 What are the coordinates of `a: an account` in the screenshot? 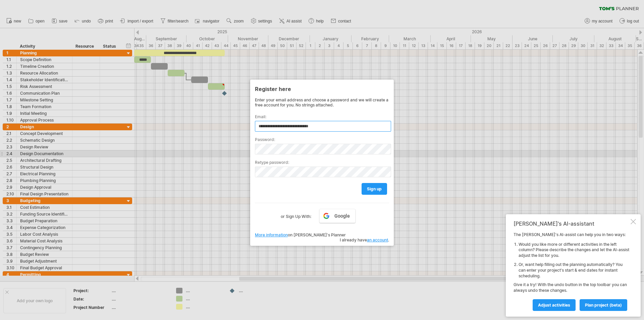 It's located at (377, 239).